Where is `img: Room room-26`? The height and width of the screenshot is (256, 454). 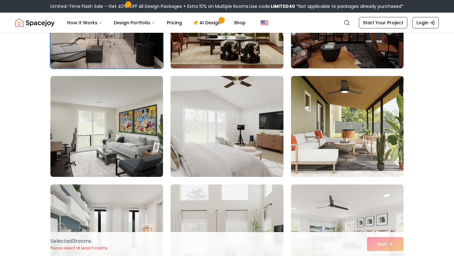 img: Room room-26 is located at coordinates (227, 127).